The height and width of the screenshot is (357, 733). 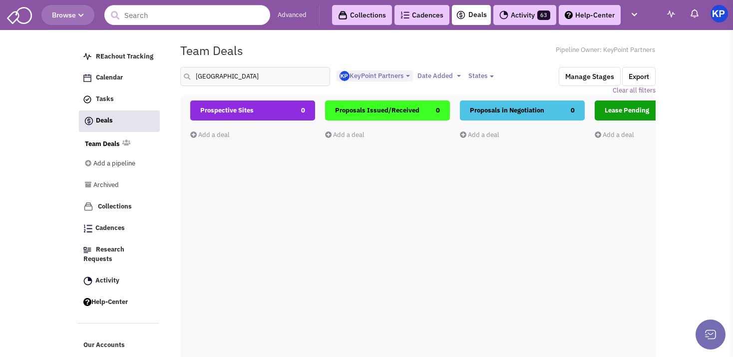 I want to click on span: Collections, so click(x=115, y=206).